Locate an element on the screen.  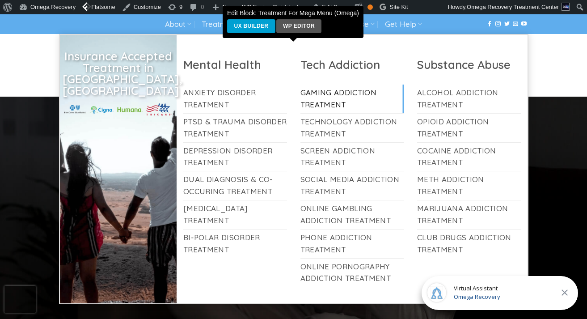
a: Get Help is located at coordinates (403, 24).